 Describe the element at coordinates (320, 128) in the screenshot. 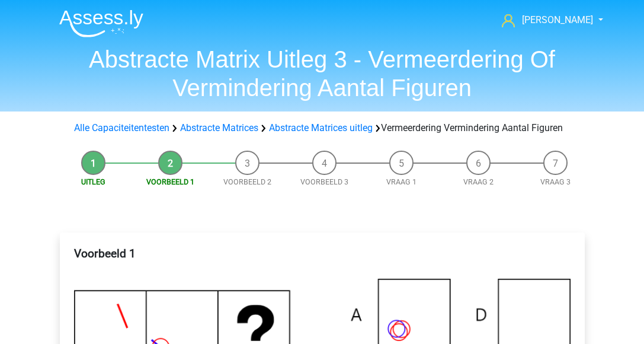

I see `a: Abstracte Matrices uitleg` at that location.